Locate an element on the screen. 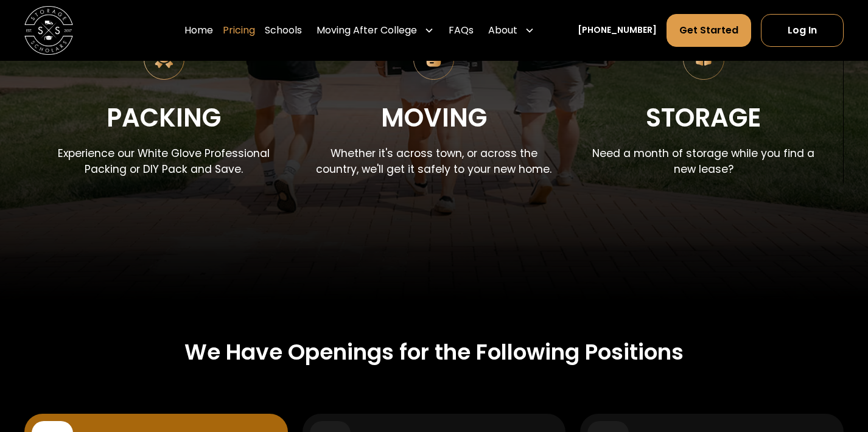 This screenshot has width=868, height=432. h2: We Have Openings for the Following Positions is located at coordinates (434, 352).